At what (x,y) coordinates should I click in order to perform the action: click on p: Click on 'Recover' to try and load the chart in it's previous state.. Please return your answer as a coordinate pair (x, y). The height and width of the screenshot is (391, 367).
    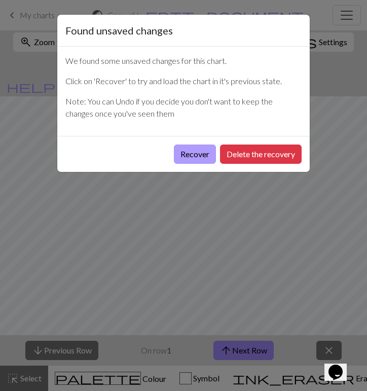
    Looking at the image, I should click on (183, 81).